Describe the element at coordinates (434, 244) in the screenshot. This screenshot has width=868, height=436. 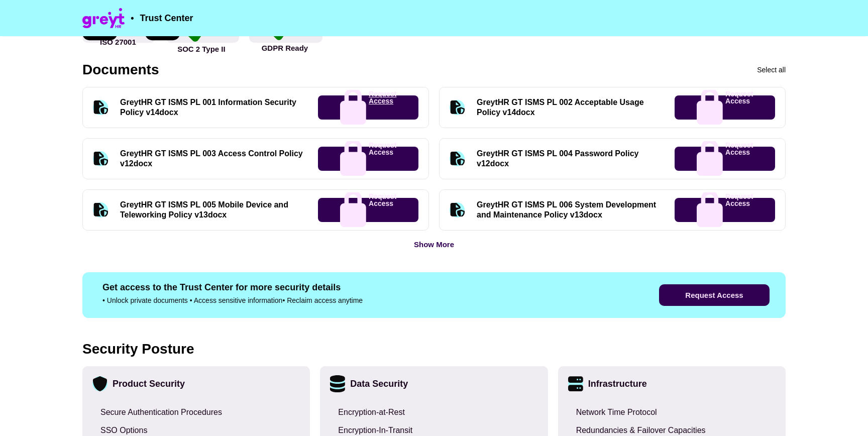
I see `div: Show More` at that location.